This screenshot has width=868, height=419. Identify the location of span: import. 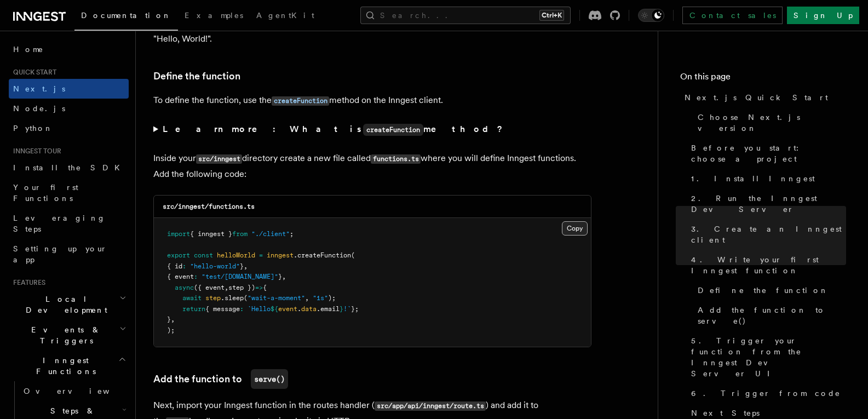
(178, 234).